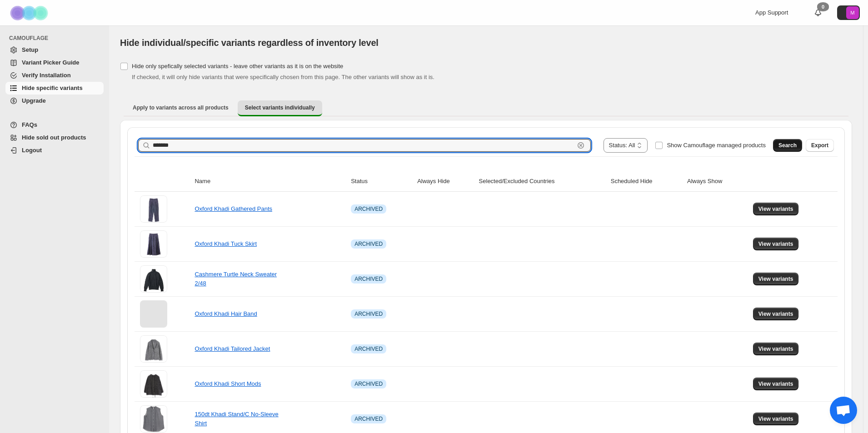 Image resolution: width=868 pixels, height=433 pixels. What do you see at coordinates (717, 181) in the screenshot?
I see `th: Always Show` at bounding box center [717, 181].